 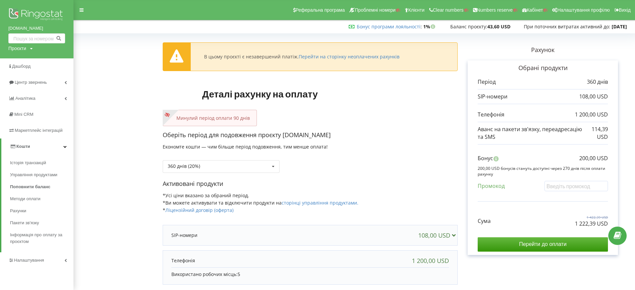 What do you see at coordinates (42, 211) in the screenshot?
I see `a: Рахунки` at bounding box center [42, 211].